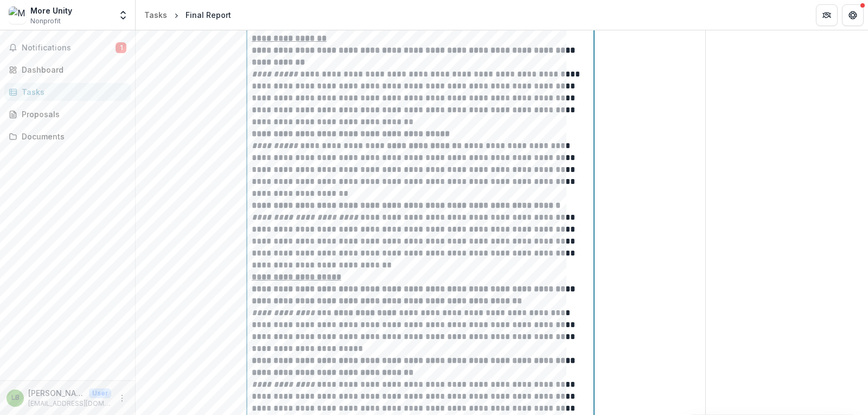  What do you see at coordinates (67, 70) in the screenshot?
I see `a: Dashboard` at bounding box center [67, 70].